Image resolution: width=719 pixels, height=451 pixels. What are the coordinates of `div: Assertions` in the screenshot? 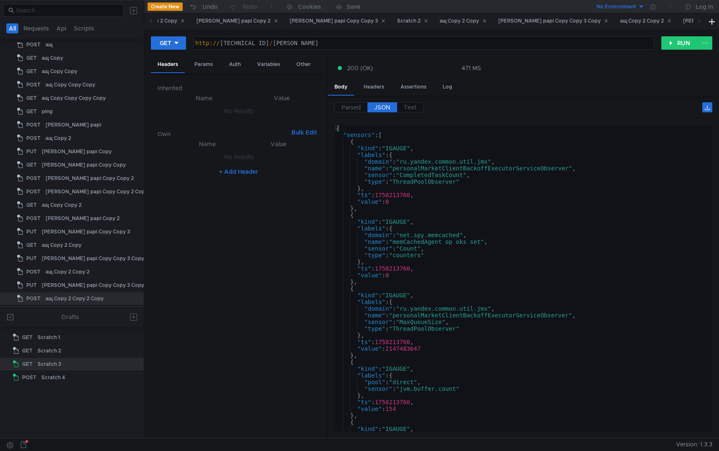 It's located at (413, 87).